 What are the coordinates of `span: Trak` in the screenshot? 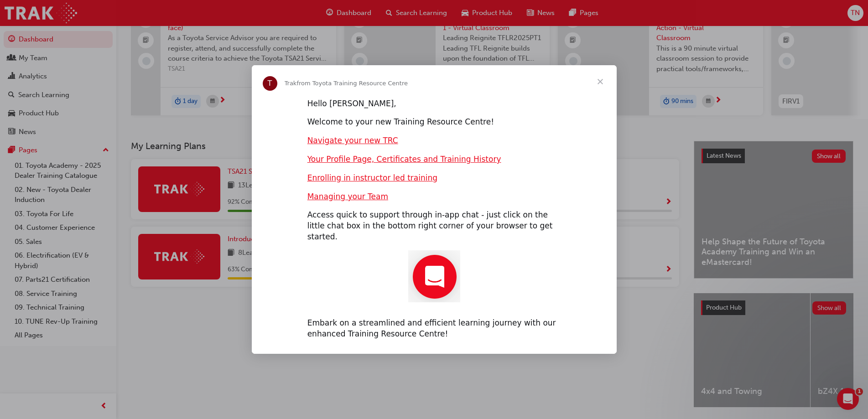 It's located at (290, 83).